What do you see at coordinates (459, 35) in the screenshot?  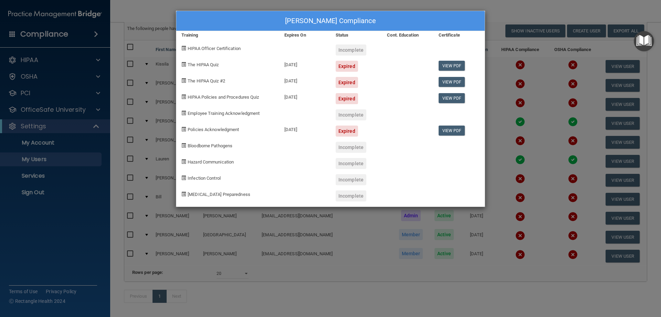 I see `div: Certificate` at bounding box center [459, 35].